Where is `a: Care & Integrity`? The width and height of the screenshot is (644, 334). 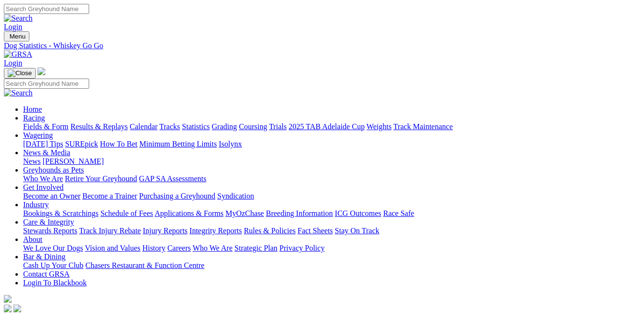
a: Care & Integrity is located at coordinates (49, 222).